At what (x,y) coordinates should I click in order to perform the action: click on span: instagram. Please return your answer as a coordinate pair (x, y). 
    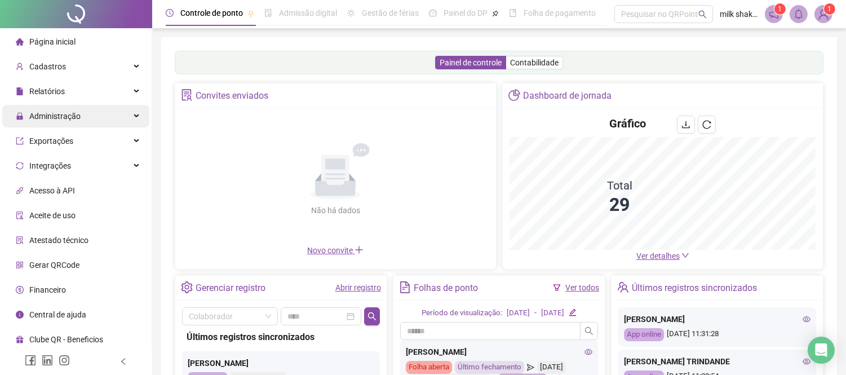
    Looking at the image, I should click on (64, 360).